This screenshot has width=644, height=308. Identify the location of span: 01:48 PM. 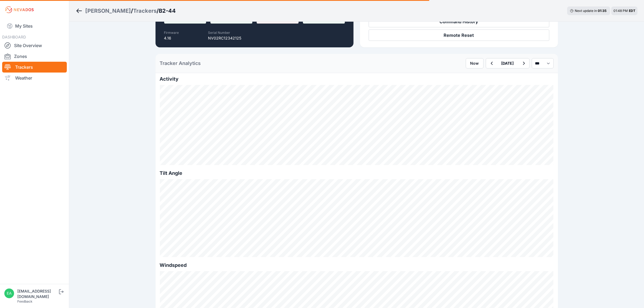
(620, 10).